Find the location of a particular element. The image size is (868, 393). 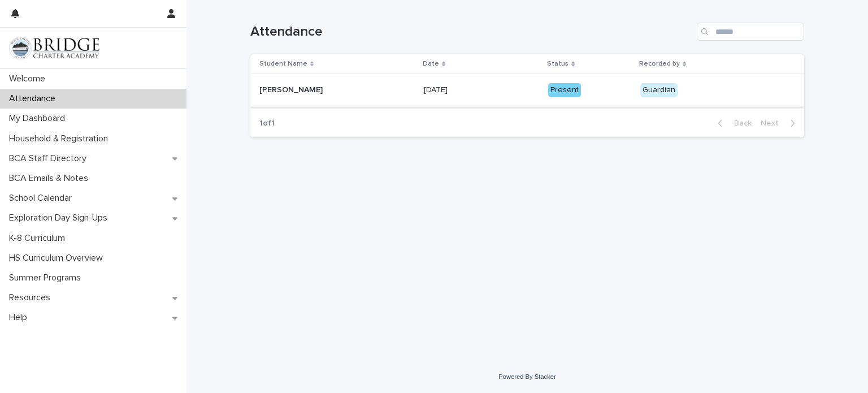

button: Next is located at coordinates (780, 124).